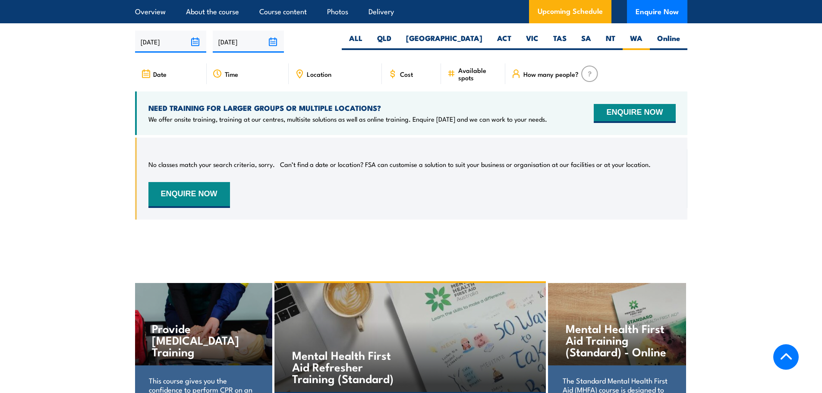 This screenshot has width=822, height=393. I want to click on input: From date, so click(170, 41).